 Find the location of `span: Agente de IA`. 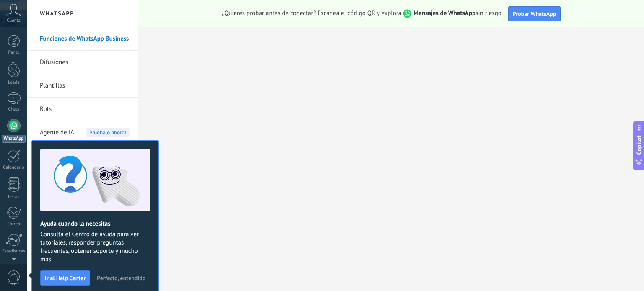

span: Agente de IA is located at coordinates (57, 133).